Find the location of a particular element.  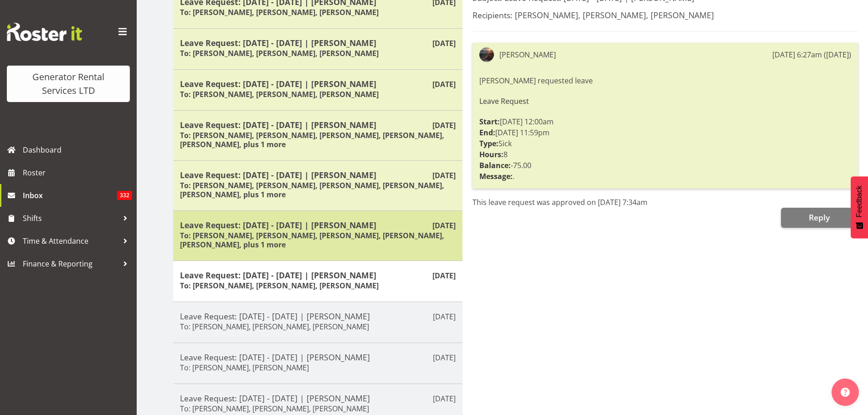

h6: Leave Request is located at coordinates (665, 101).